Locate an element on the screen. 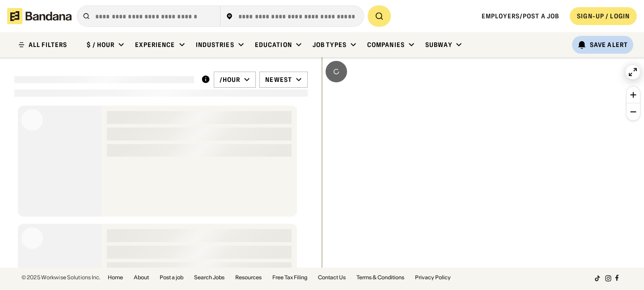 The image size is (644, 290). div: Newest is located at coordinates (278, 80).